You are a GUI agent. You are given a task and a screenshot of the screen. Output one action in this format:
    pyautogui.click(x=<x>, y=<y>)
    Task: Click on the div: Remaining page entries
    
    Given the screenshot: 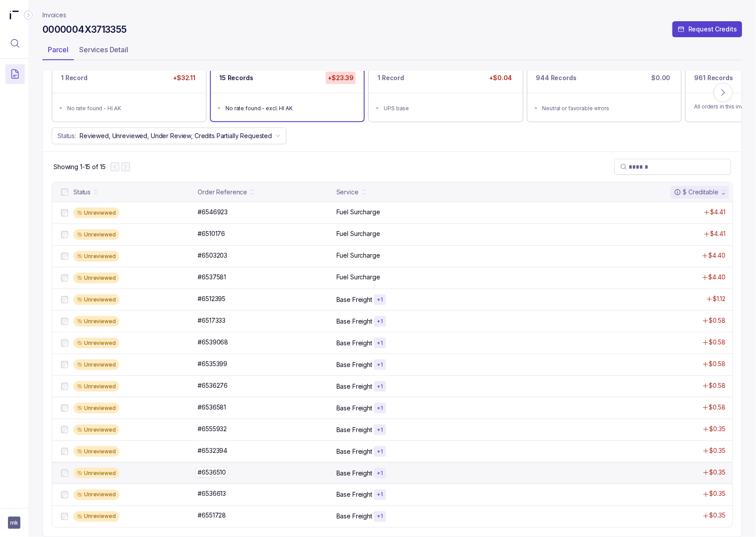 What is the action you would take?
    pyautogui.click(x=79, y=167)
    